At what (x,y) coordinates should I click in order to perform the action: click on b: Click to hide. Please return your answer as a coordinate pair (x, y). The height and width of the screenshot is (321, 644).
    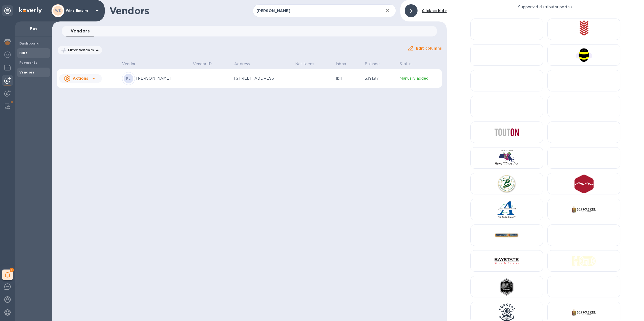
    Looking at the image, I should click on (434, 11).